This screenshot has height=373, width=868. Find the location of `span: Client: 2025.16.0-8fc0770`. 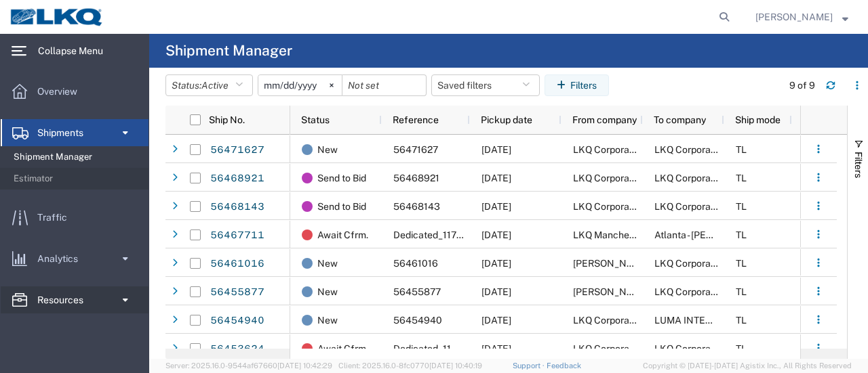

span: Client: 2025.16.0-8fc0770 is located at coordinates (410, 366).